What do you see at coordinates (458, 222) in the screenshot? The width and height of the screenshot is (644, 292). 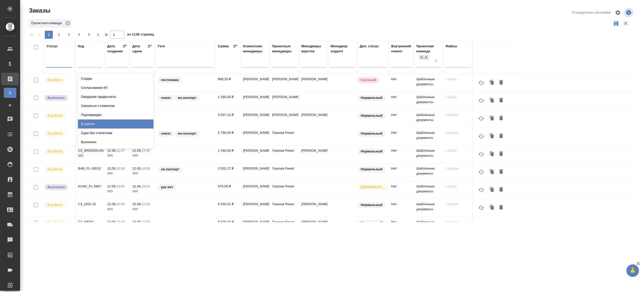 I see `p: 2 файла` at bounding box center [458, 222].